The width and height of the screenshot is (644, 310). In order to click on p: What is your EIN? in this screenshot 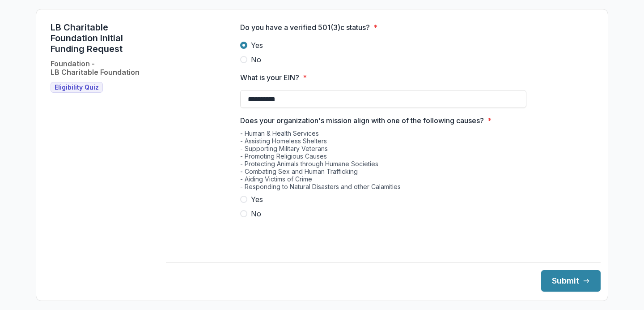, I will do `click(270, 78)`.